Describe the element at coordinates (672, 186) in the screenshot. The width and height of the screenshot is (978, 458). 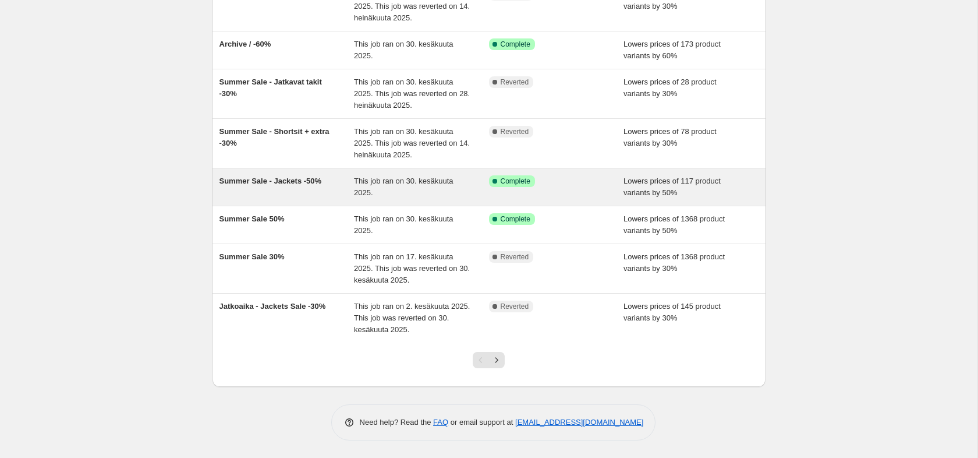
I see `span: Lowers prices of 117 product variants by 50%` at that location.